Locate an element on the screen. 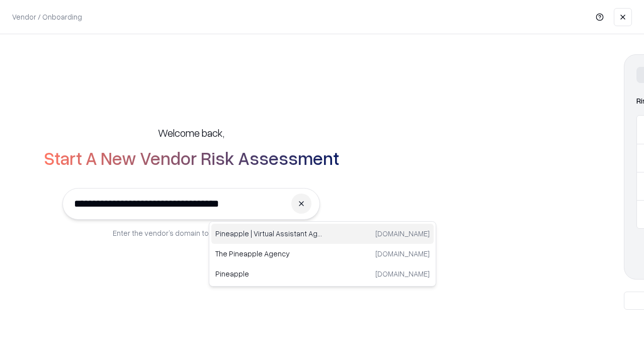 This screenshot has height=362, width=644. p: Pineapple | Virtual Assistant Agency is located at coordinates (269, 233).